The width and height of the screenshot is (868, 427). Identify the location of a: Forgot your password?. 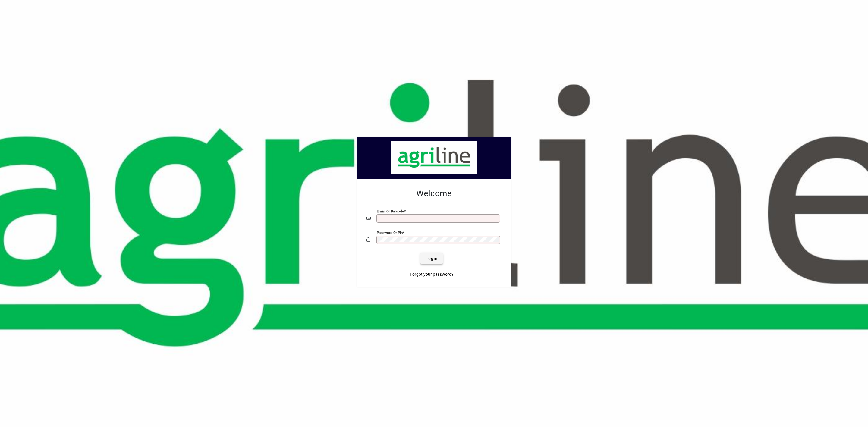
(432, 274).